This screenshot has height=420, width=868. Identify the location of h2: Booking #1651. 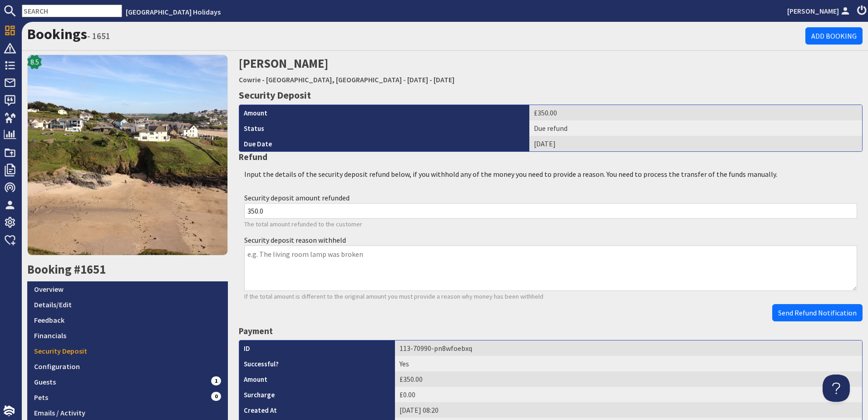
(128, 270).